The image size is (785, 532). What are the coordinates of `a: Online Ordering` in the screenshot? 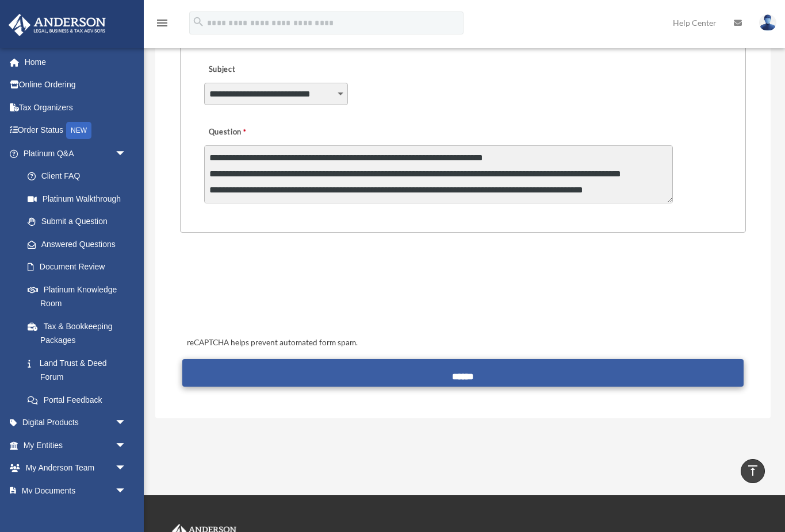 It's located at (76, 85).